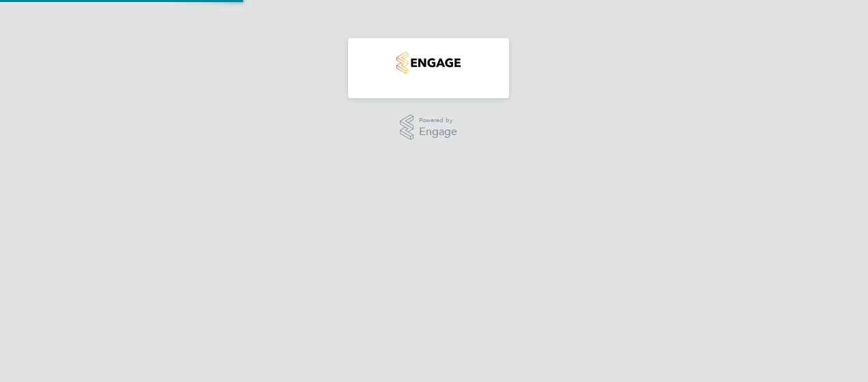 The width and height of the screenshot is (868, 382). Describe the element at coordinates (428, 63) in the screenshot. I see `img: countryside-properties-logo-retina.png` at that location.